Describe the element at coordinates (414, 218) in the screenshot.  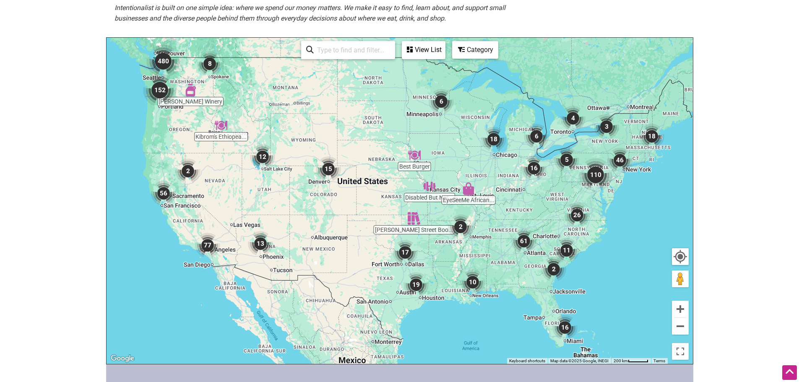
I see `div: Fulton Street Books & Coffee` at that location.